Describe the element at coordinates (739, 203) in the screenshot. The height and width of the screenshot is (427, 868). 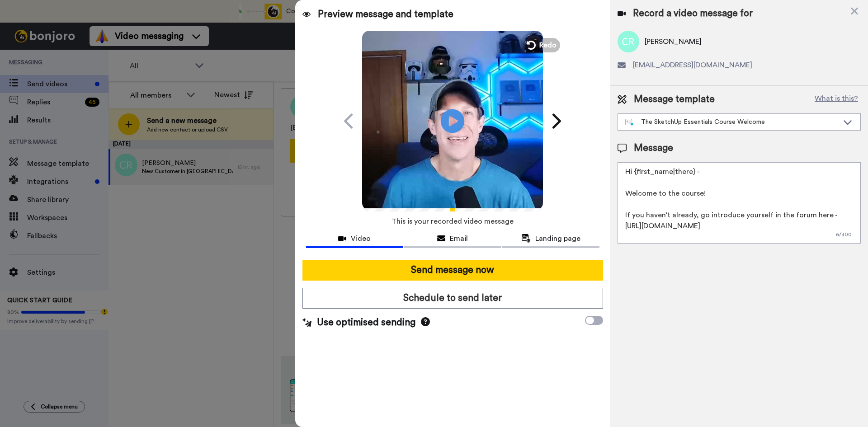
I see `textarea: Hi {first_name|there} - Welcome to the course! If you haven’t already, go introduce yourself in t...` at that location.